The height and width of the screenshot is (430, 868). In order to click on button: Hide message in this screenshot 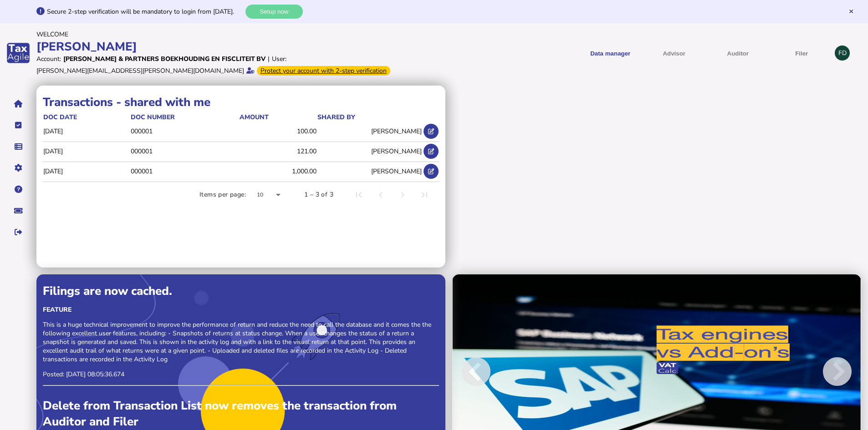, I will do `click(851, 12)`.